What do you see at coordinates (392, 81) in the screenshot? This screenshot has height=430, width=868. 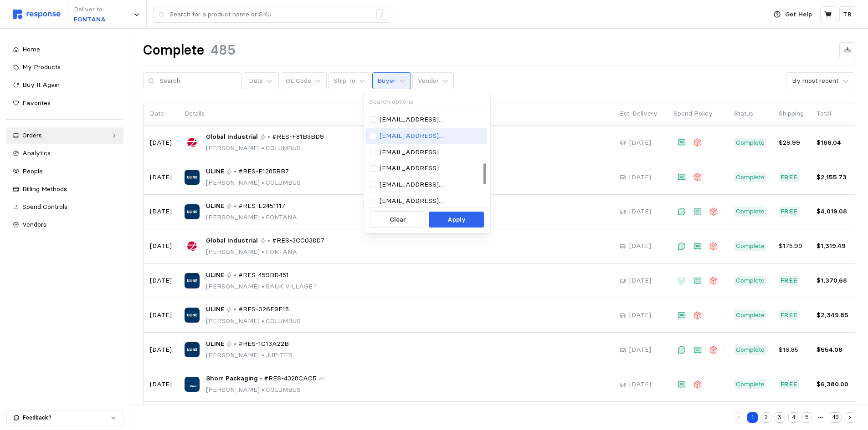 I see `button: Buyer` at bounding box center [392, 81].